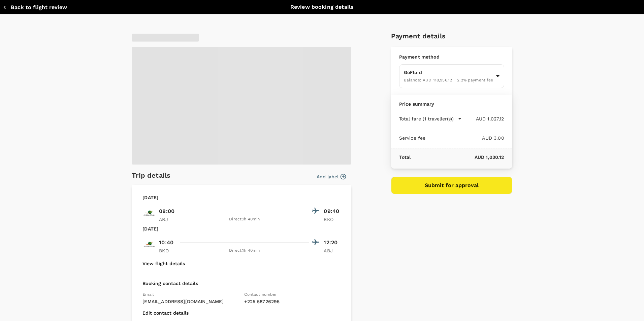  Describe the element at coordinates (292, 301) in the screenshot. I see `p: + 225 58726295` at that location.